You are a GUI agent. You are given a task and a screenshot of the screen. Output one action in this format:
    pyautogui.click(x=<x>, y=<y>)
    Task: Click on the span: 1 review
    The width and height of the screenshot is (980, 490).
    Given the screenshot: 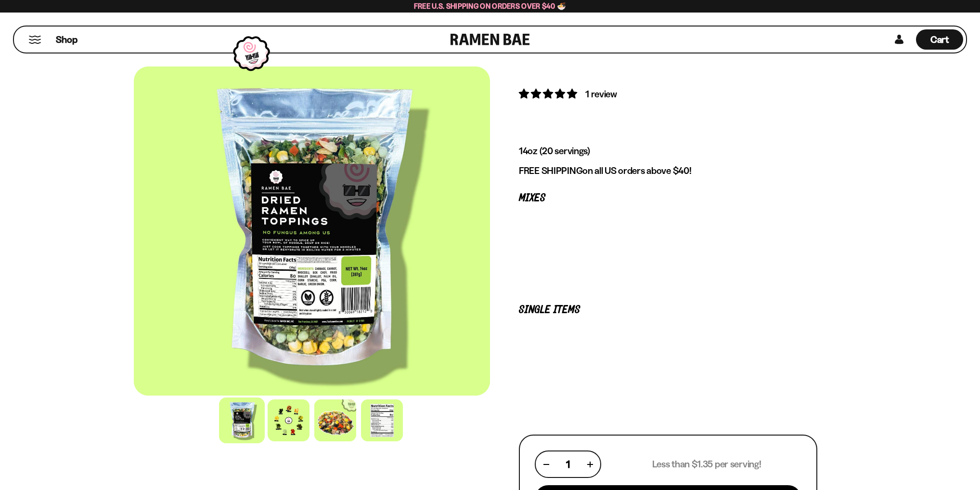 What is the action you would take?
    pyautogui.click(x=601, y=94)
    